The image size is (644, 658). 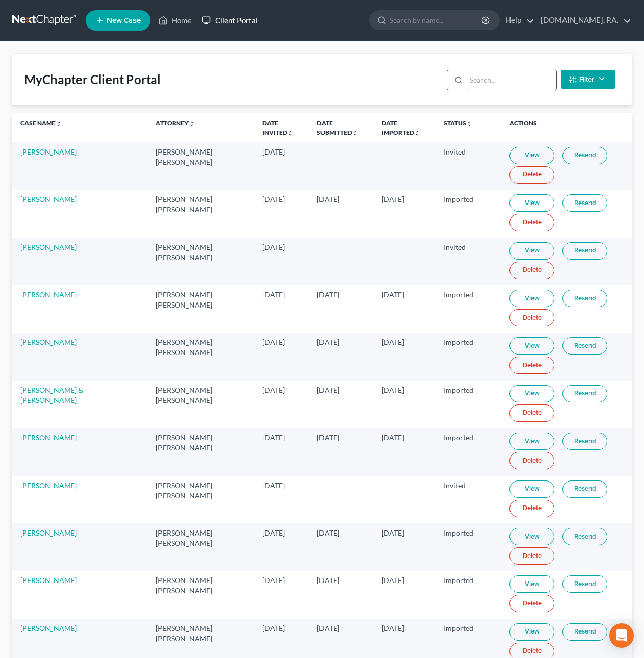 I want to click on a: Home, so click(x=175, y=20).